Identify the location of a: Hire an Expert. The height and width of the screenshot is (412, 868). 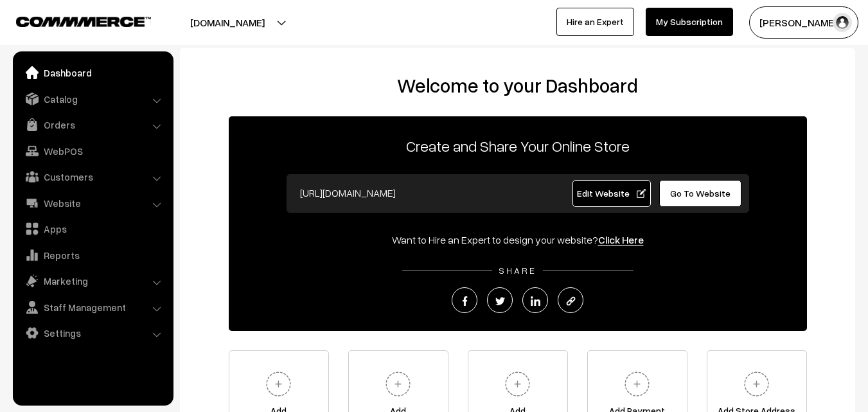
(595, 22).